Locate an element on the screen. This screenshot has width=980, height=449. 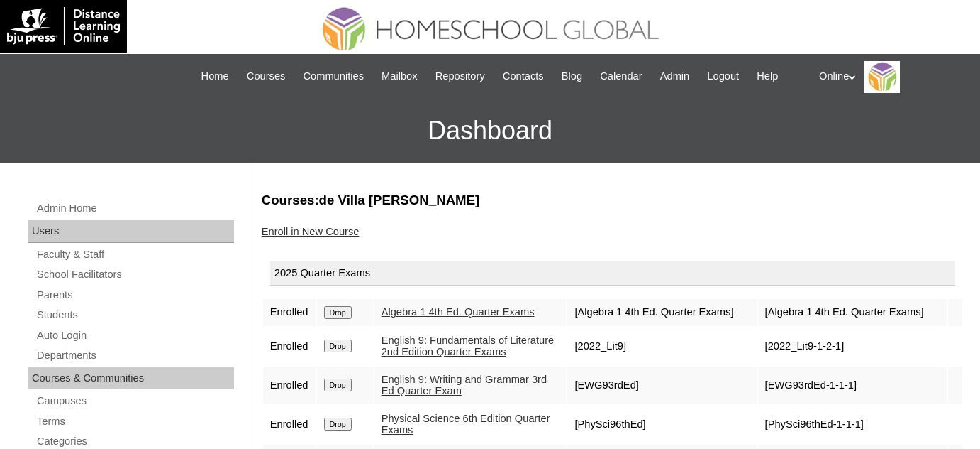
a: Admin Home is located at coordinates (135, 208).